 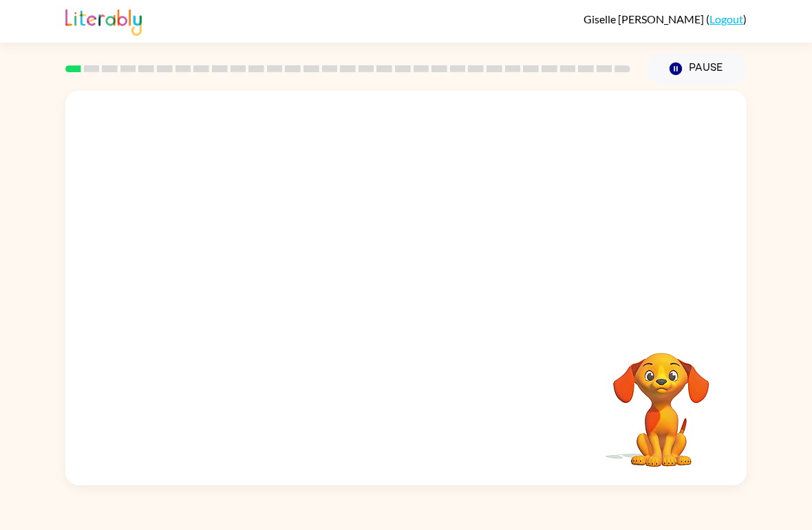 What do you see at coordinates (726, 18) in the screenshot?
I see `a: Logout` at bounding box center [726, 18].